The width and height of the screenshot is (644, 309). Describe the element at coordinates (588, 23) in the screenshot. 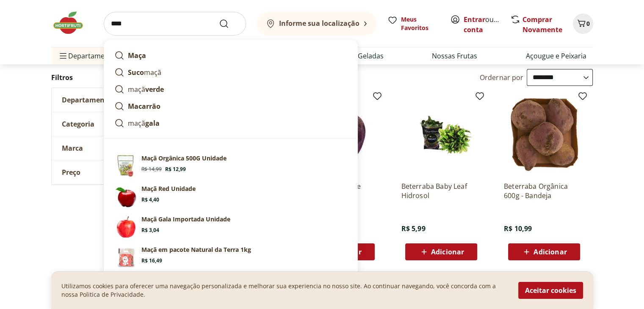

I see `span: 0` at that location.